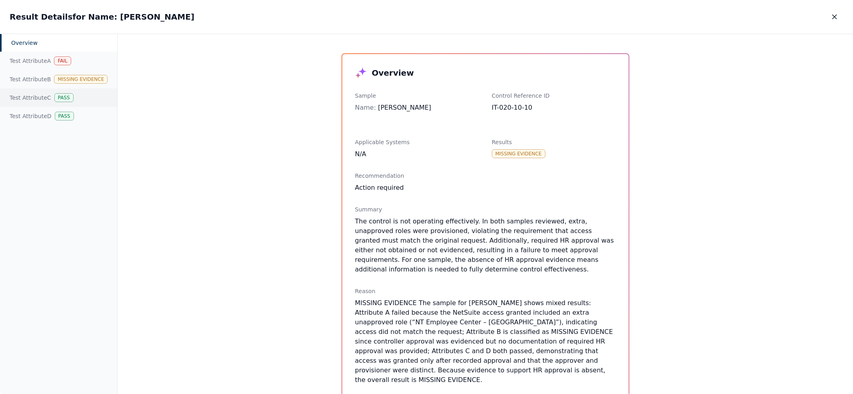 This screenshot has height=394, width=853. I want to click on div: Action required, so click(486, 188).